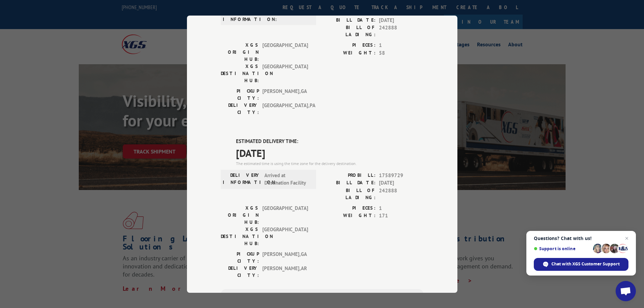  Describe the element at coordinates (562, 248) in the screenshot. I see `span: Support is online` at that location.